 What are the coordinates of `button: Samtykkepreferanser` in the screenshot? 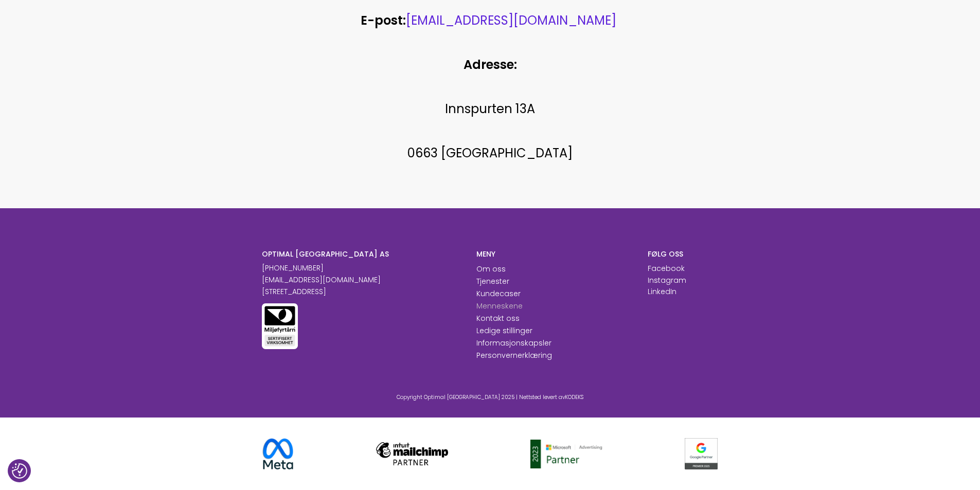 It's located at (20, 471).